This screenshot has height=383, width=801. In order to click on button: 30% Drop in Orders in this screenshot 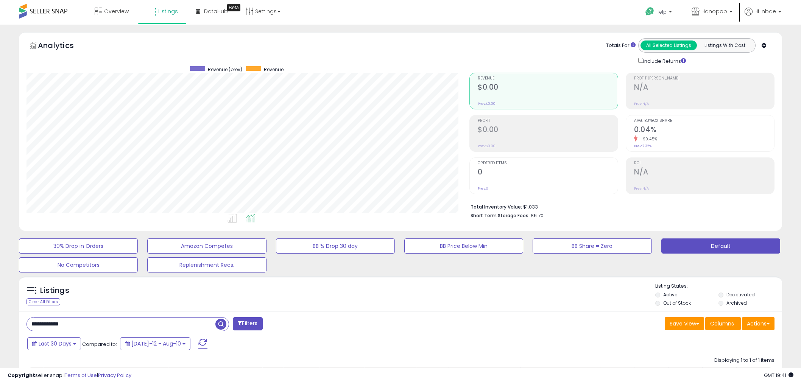, I will do `click(78, 246)`.